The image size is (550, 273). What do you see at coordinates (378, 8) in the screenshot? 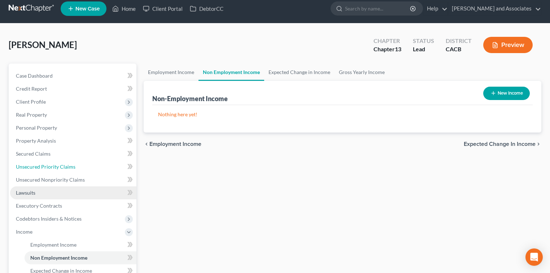
I see `input: Search by name...` at bounding box center [378, 8].